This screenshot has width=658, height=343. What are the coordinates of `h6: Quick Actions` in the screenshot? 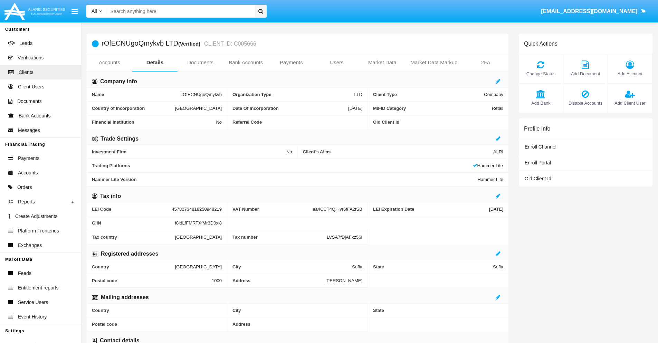 It's located at (540, 43).